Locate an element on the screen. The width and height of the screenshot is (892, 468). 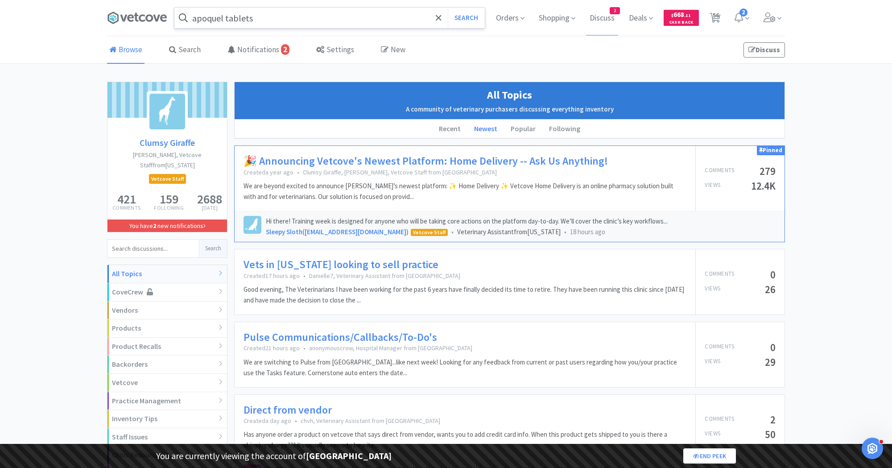
a: Pulse Communications/Callbacks/To-Do's is located at coordinates (340, 337).